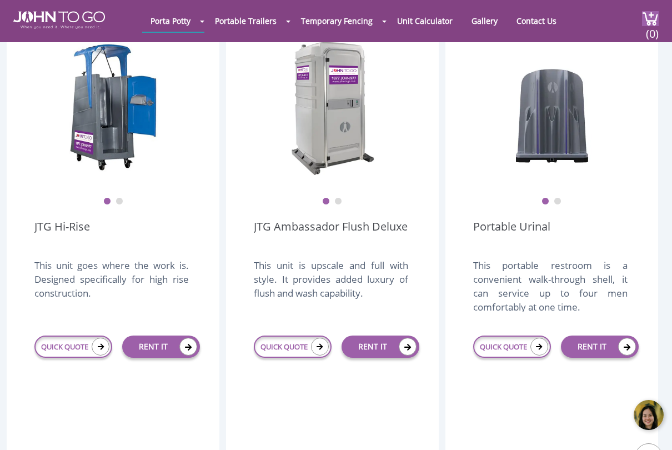  What do you see at coordinates (331, 285) in the screenshot?
I see `div: This unit is upscale and full with style. It provides added luxury of flush and wash capability.` at bounding box center [331, 285].